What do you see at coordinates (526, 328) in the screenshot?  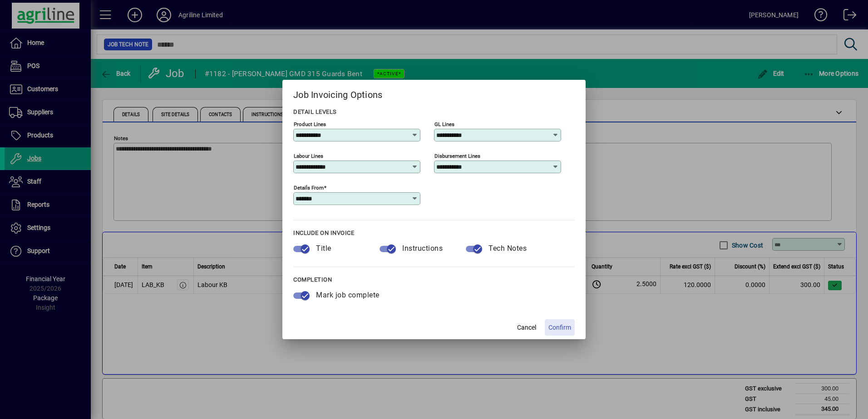 I see `button: Cancel` at bounding box center [526, 328].